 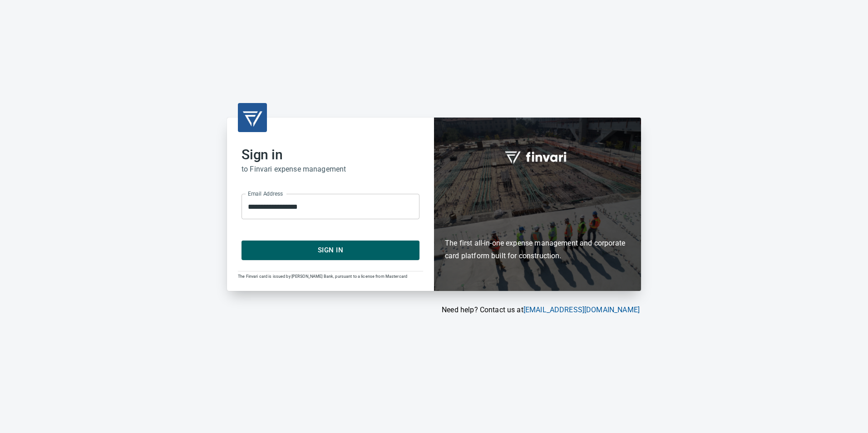 I want to click on button: Sign In, so click(x=330, y=250).